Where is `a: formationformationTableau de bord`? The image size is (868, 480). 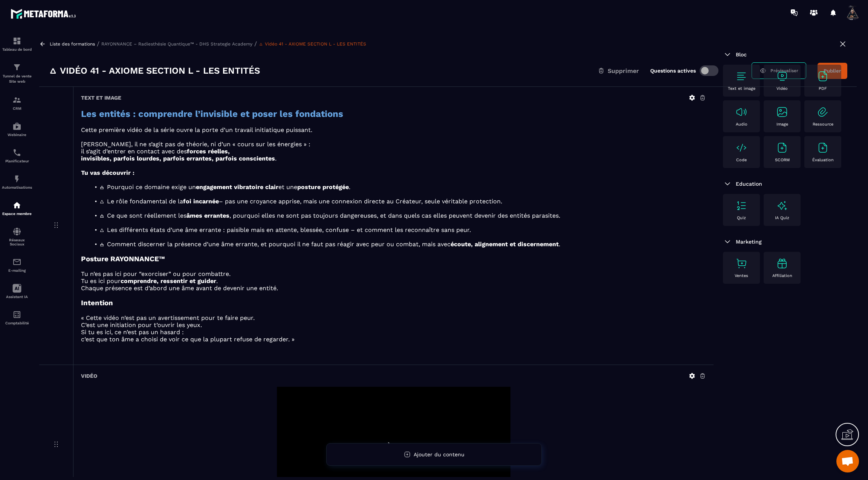 a: formationformationTableau de bord is located at coordinates (16, 44).